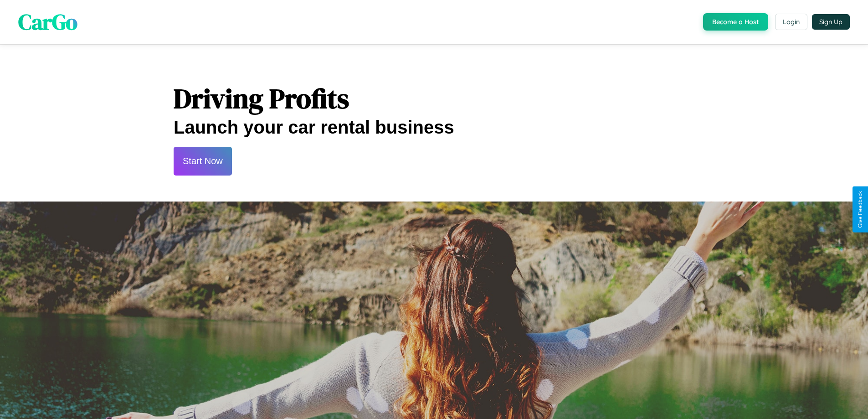 This screenshot has height=419, width=868. Describe the element at coordinates (831, 22) in the screenshot. I see `button: Sign Up` at that location.